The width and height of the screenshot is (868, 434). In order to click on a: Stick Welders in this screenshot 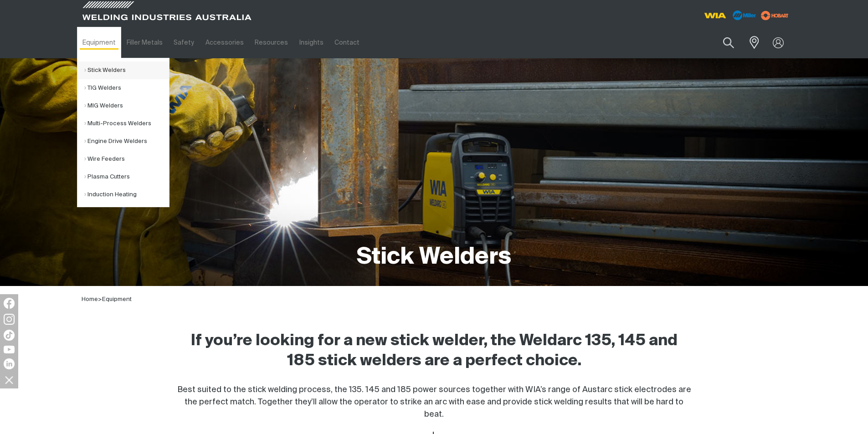, I will do `click(126, 70)`.